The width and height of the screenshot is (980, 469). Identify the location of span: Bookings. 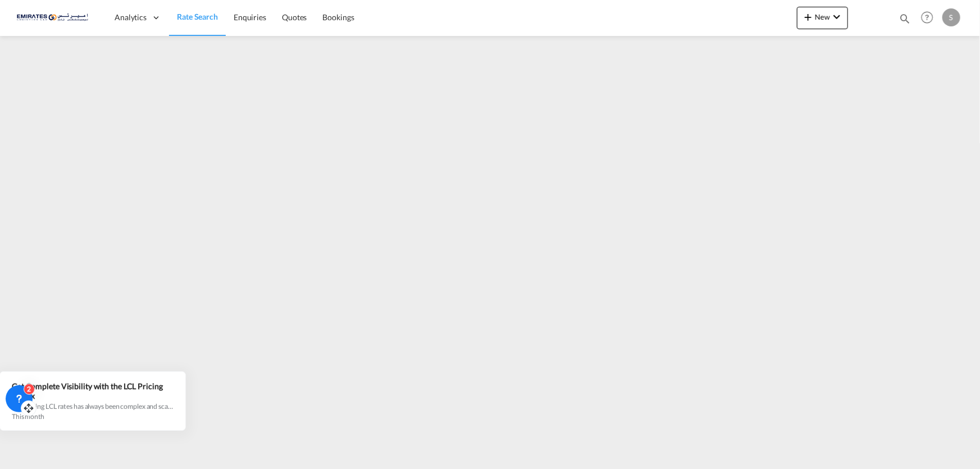
(339, 17).